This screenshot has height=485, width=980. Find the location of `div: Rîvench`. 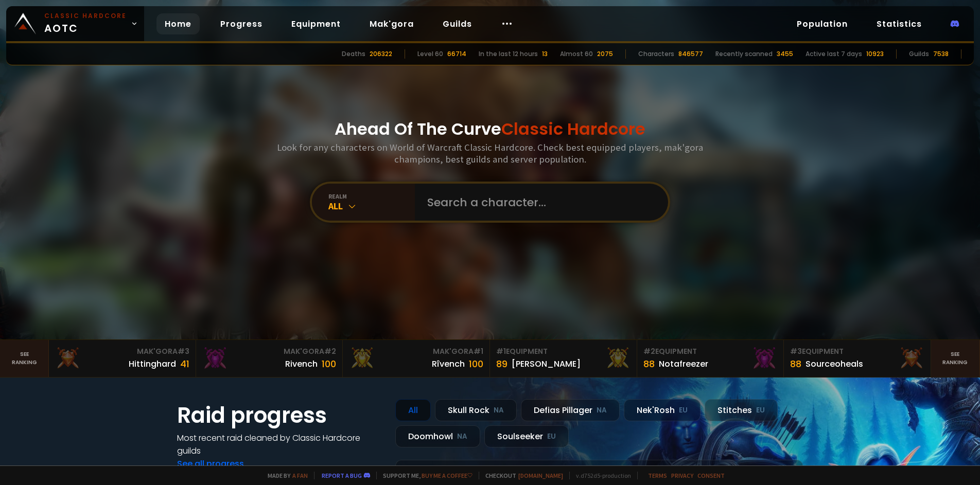

div: Rîvench is located at coordinates (449, 364).